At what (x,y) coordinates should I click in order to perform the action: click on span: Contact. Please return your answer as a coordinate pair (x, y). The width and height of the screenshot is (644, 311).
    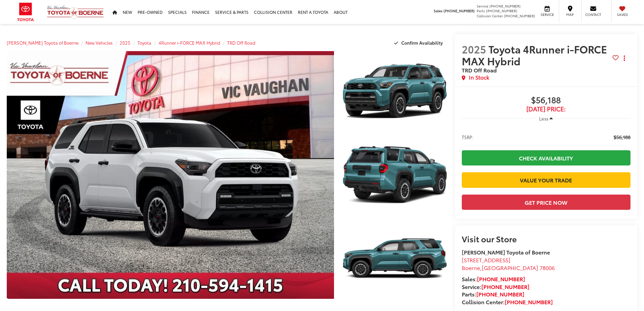
    Looking at the image, I should click on (593, 14).